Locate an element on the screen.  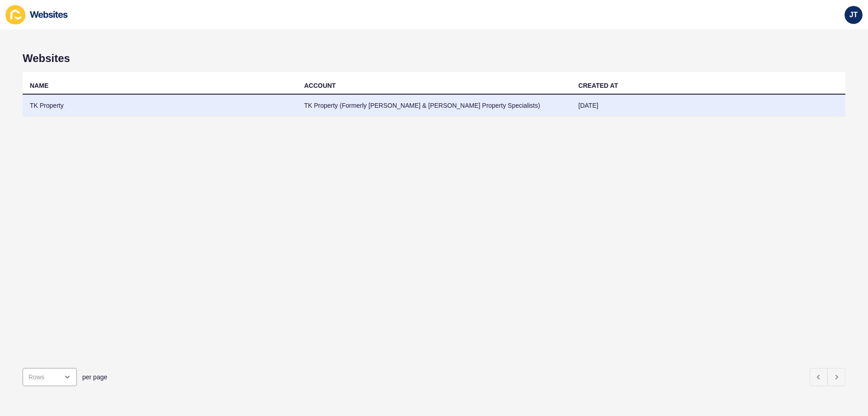
div: open menu is located at coordinates (50, 377).